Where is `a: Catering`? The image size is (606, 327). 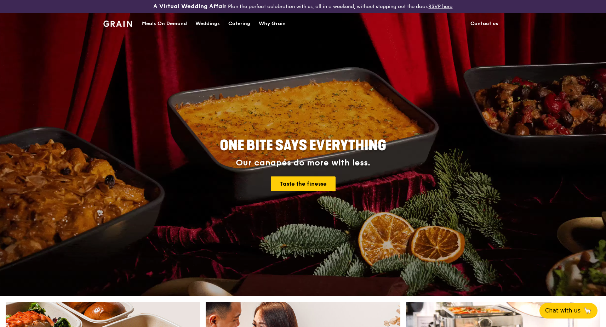 a: Catering is located at coordinates (239, 24).